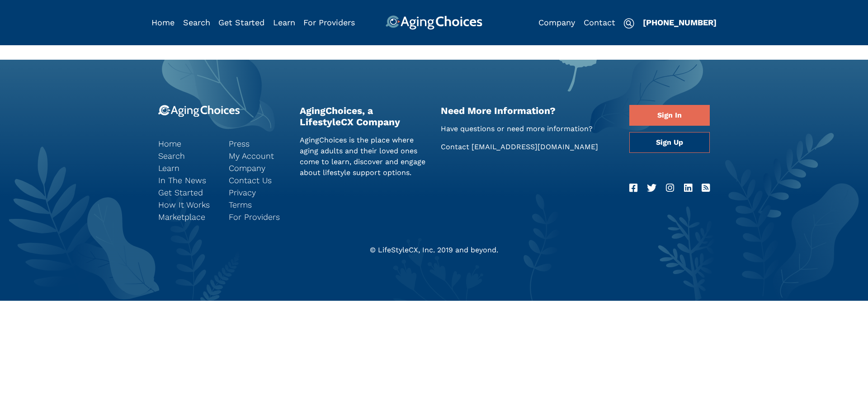 The height and width of the screenshot is (412, 868). What do you see at coordinates (257, 192) in the screenshot?
I see `a: Privacy` at bounding box center [257, 192].